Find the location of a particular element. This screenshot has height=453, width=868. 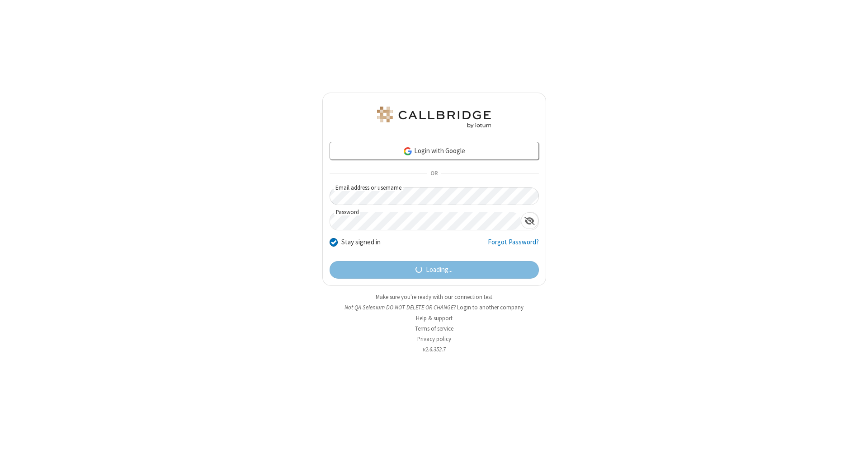

img: google-icon.png is located at coordinates (408, 151).